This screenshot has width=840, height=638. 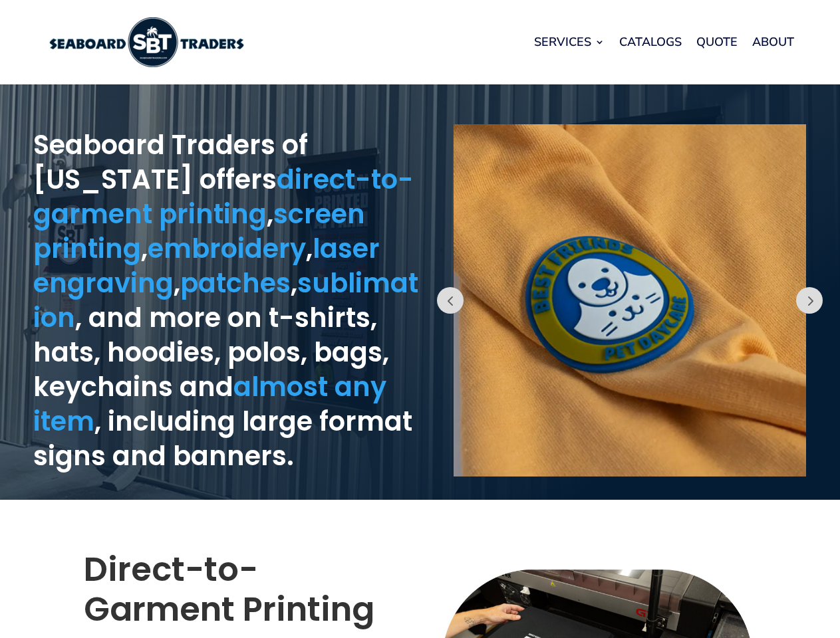 I want to click on a: almost any item, so click(x=210, y=405).